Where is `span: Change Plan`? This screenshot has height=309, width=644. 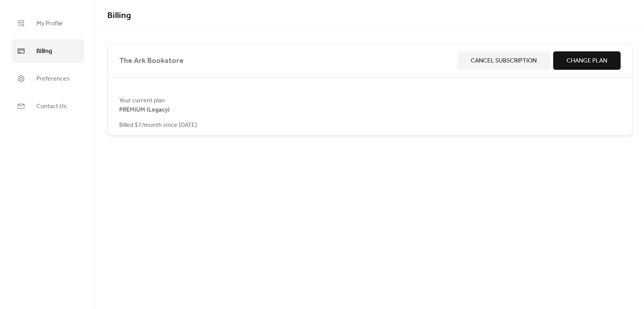
span: Change Plan is located at coordinates (587, 61).